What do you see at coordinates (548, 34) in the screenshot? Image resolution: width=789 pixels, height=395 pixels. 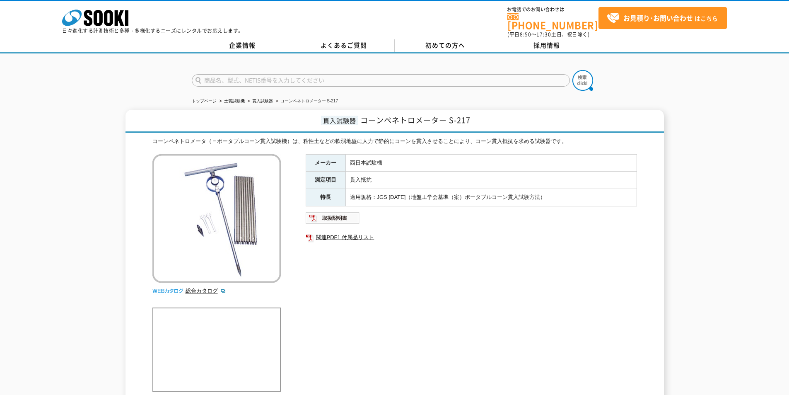 I see `span: (平日 ～ 土日、祝日除く)` at bounding box center [548, 34].